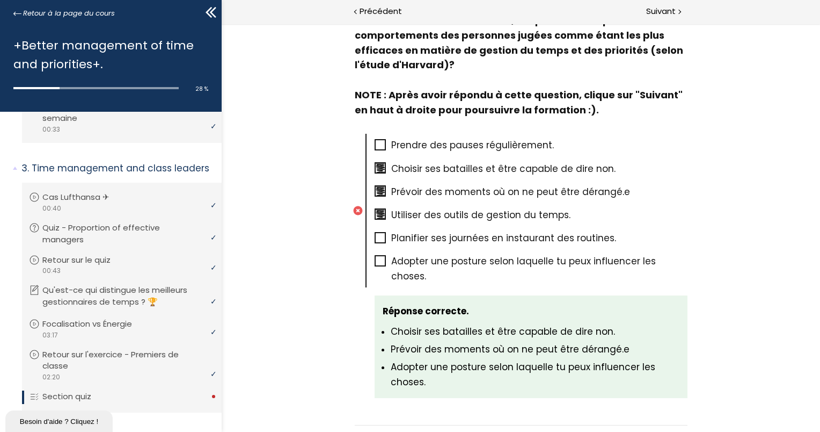 Image resolution: width=820 pixels, height=432 pixels. Describe the element at coordinates (282, 214) in the screenshot. I see `span: Planifier ses journées en instaurant des routines.` at that location.